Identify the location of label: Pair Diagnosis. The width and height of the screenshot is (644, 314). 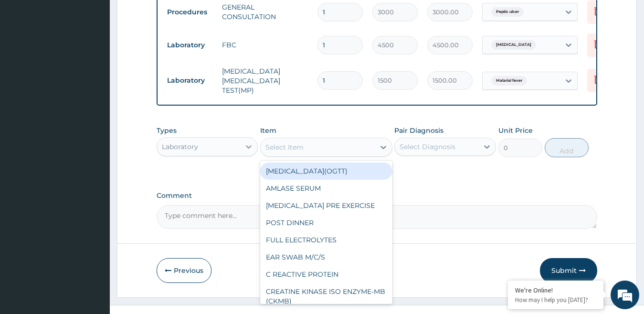
(419, 130).